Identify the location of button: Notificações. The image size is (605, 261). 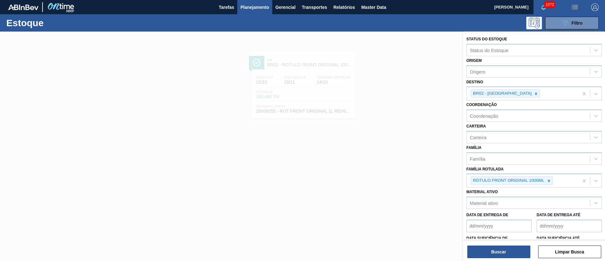
(544, 7).